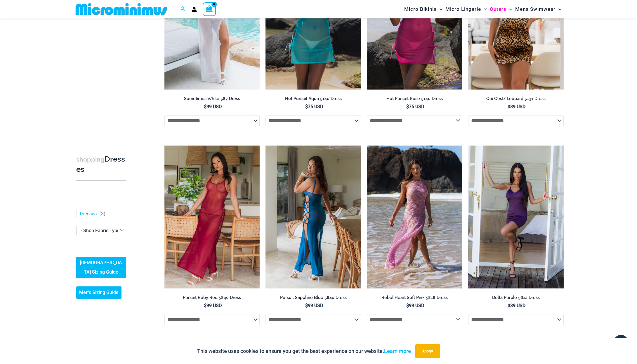  What do you see at coordinates (90, 159) in the screenshot?
I see `span: shopping` at bounding box center [90, 159].